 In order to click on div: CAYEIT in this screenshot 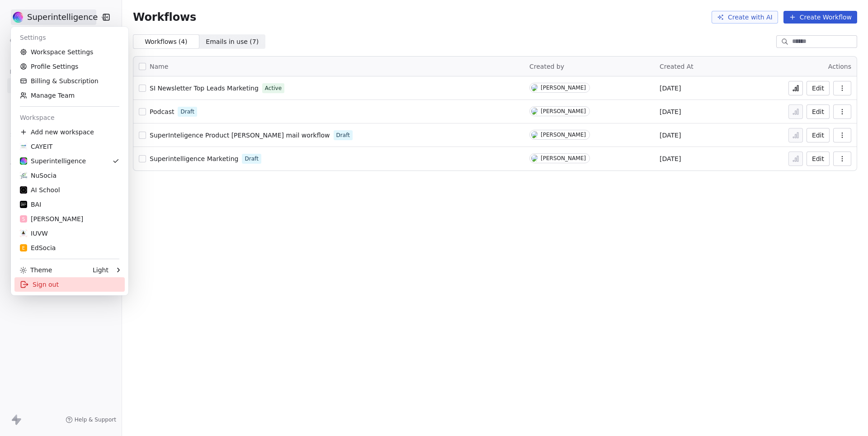, I will do `click(36, 147)`.